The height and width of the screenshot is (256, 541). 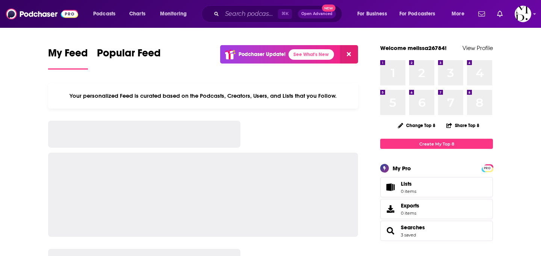 What do you see at coordinates (478, 48) in the screenshot?
I see `a: View Profile` at bounding box center [478, 48].